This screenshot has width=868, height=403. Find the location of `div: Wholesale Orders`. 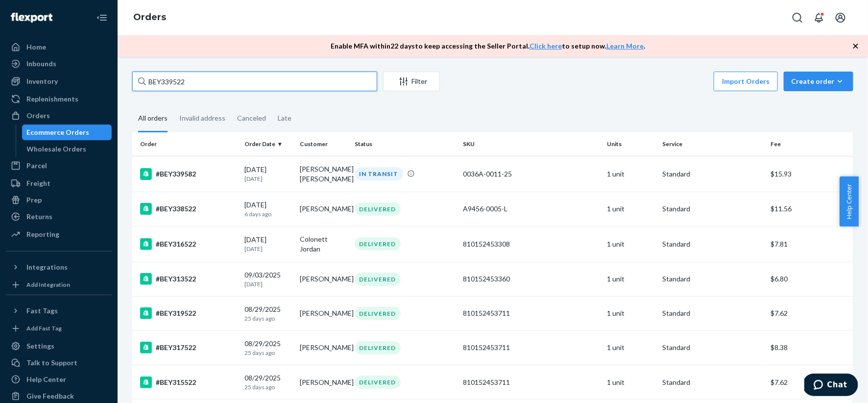

div: Wholesale Orders is located at coordinates (57, 149).